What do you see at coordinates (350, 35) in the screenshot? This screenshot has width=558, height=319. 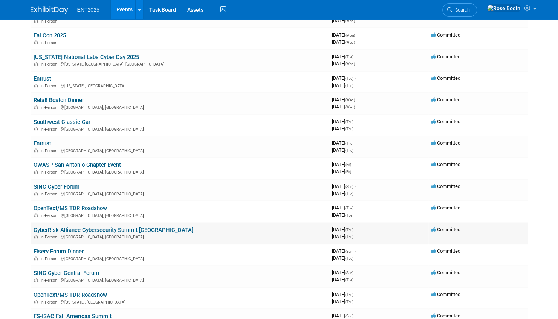 I see `span: (Mon)` at bounding box center [350, 35].